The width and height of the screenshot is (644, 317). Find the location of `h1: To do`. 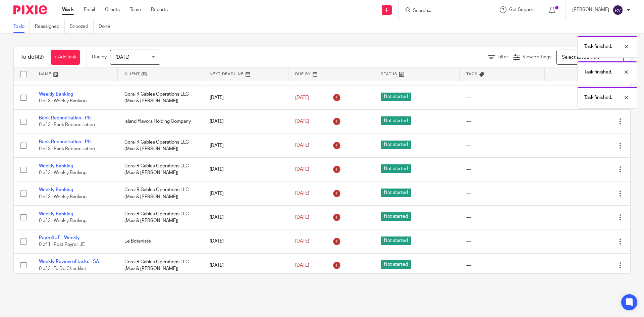

h1: To do is located at coordinates (33, 57).